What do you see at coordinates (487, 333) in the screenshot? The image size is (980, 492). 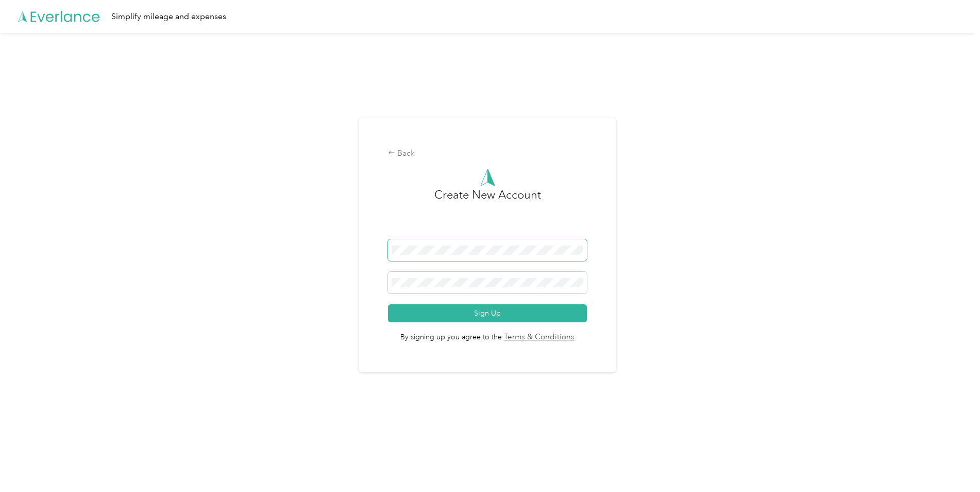 I see `span: By signing up you agree to the` at bounding box center [487, 333].